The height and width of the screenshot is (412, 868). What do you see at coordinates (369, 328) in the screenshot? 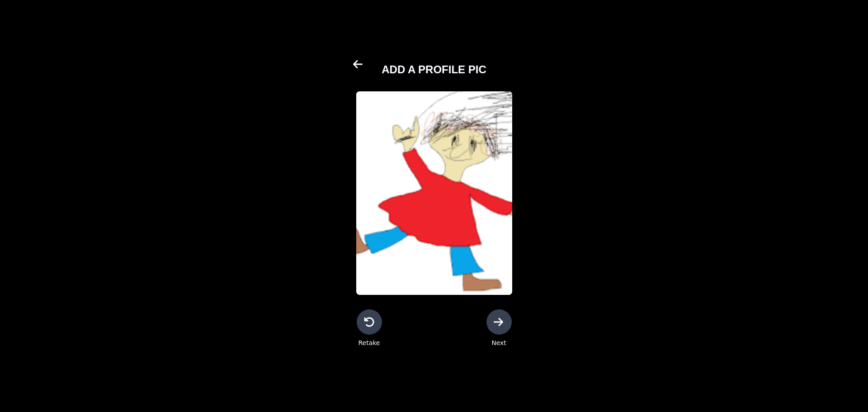
I see `button: Retake` at bounding box center [369, 328].